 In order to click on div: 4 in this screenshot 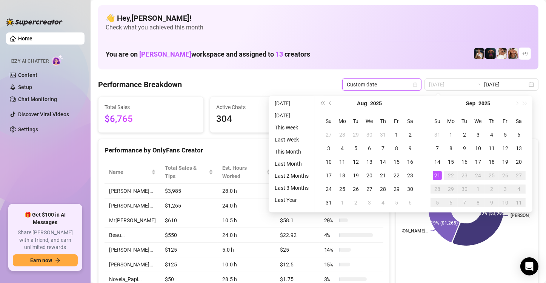, I will do `click(491, 135)`.